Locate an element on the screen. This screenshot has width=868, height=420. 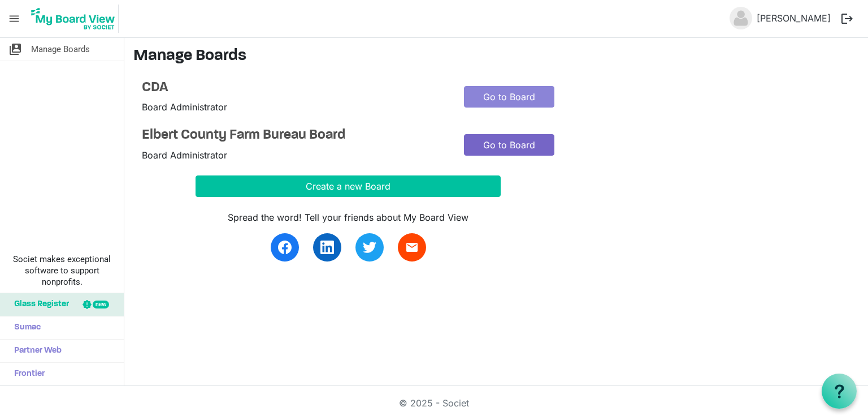
a: My Board View Logo is located at coordinates (75, 19).